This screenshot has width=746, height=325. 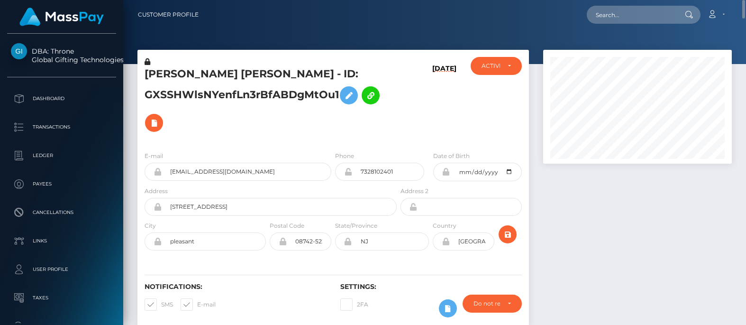 What do you see at coordinates (62, 156) in the screenshot?
I see `a: Ledger` at bounding box center [62, 156].